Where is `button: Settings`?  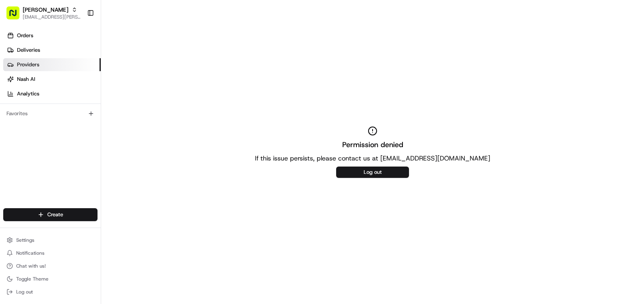
button: Settings is located at coordinates (50, 240).